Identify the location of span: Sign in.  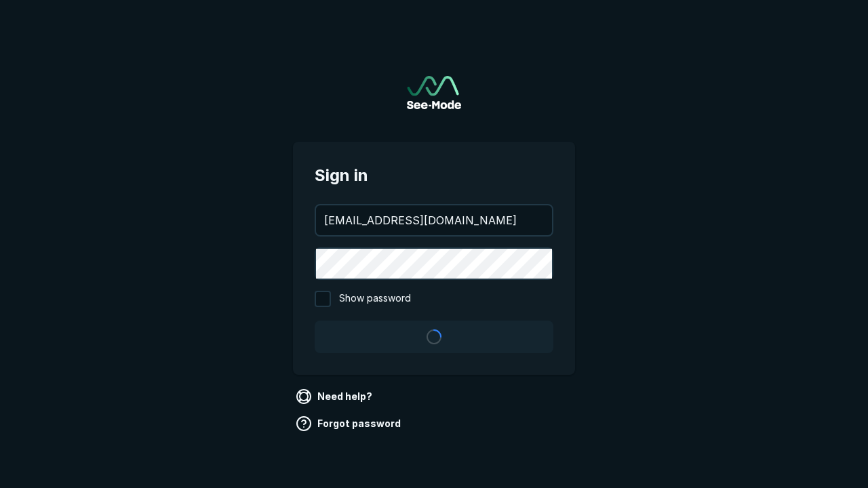
(434, 175).